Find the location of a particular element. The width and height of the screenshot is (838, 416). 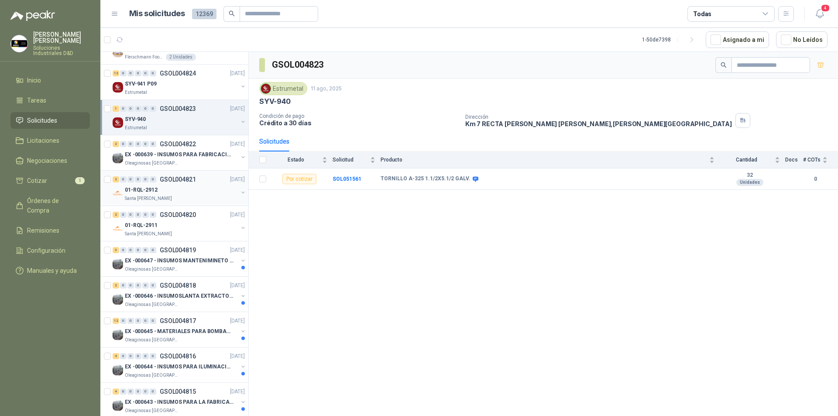

div: 2 is located at coordinates (116, 215).